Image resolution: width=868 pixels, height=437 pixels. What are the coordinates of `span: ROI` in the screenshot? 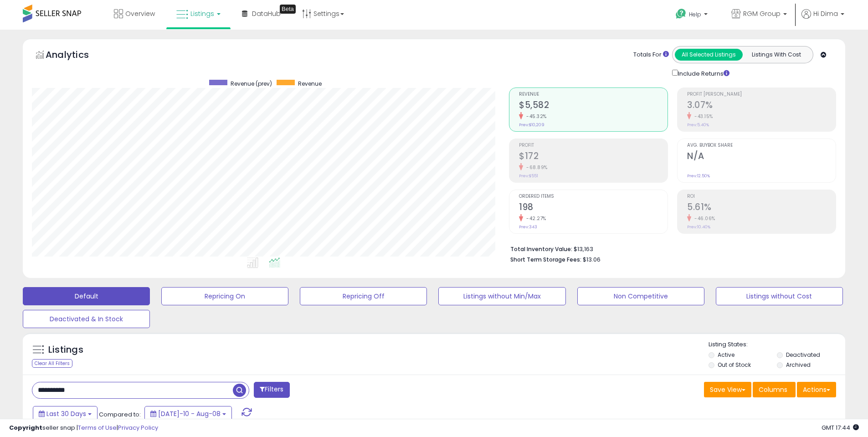 It's located at (761, 196).